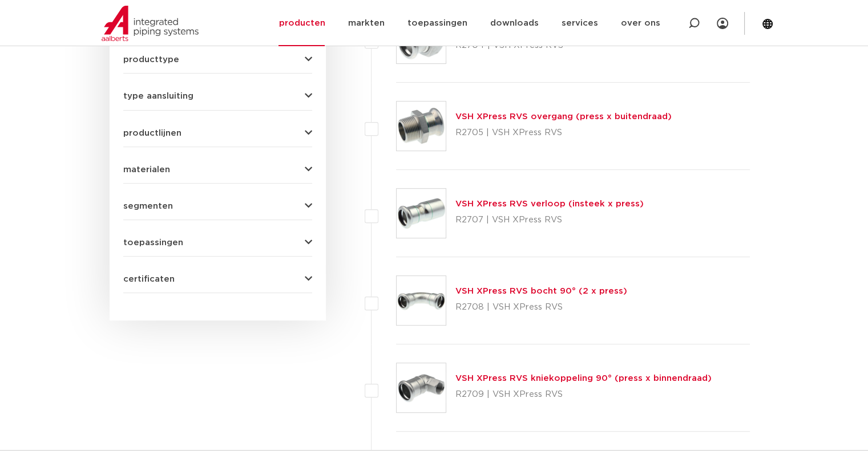 The width and height of the screenshot is (868, 451). Describe the element at coordinates (153, 242) in the screenshot. I see `span: toepassingen` at that location.